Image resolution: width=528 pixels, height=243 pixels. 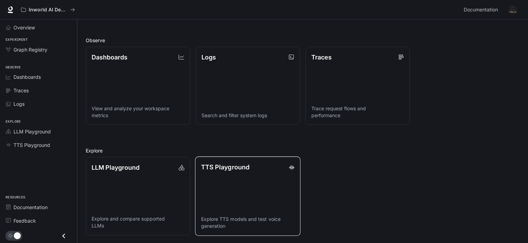 I want to click on a: DashboardsView and analyze your workspace metrics, so click(x=138, y=86).